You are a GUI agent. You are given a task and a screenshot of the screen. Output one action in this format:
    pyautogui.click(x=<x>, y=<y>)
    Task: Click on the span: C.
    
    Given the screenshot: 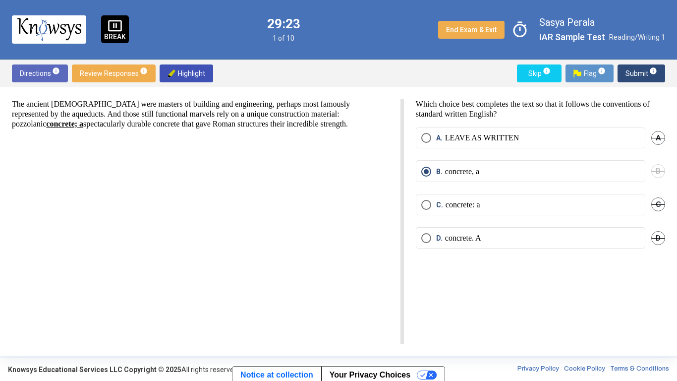 What is the action you would take?
    pyautogui.click(x=441, y=205)
    